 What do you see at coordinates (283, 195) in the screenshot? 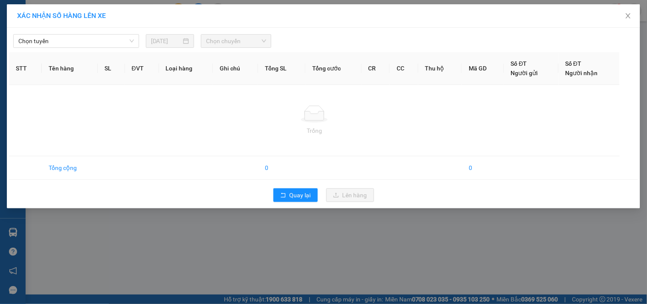
I see `span: rollback` at bounding box center [283, 195].